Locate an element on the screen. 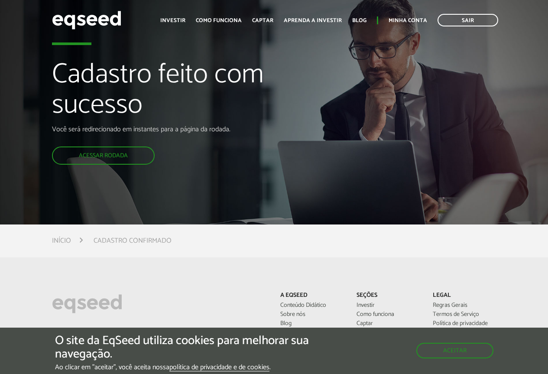 The height and width of the screenshot is (374, 548). a: Regras Gerais is located at coordinates (464, 305).